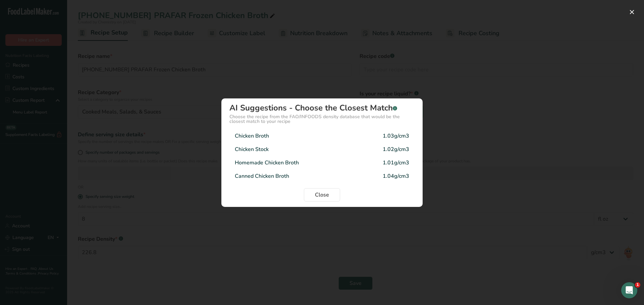 Image resolution: width=644 pixels, height=305 pixels. Describe the element at coordinates (396, 149) in the screenshot. I see `div: 1.02g/cm3` at that location.